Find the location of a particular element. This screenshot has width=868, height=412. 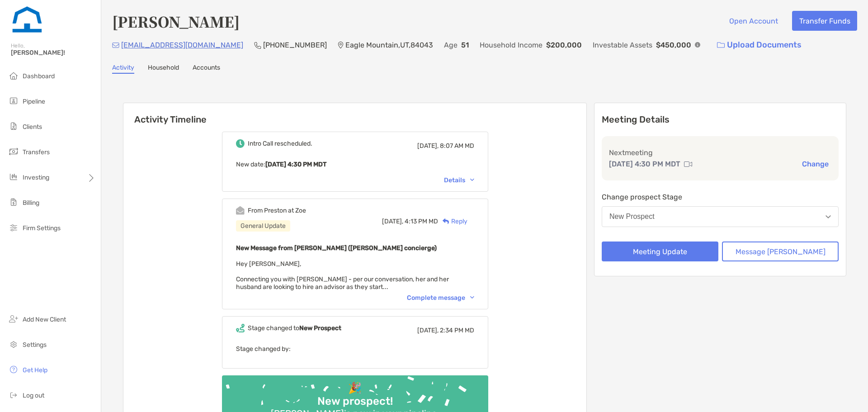

img: firm-settings icon is located at coordinates (13, 228).